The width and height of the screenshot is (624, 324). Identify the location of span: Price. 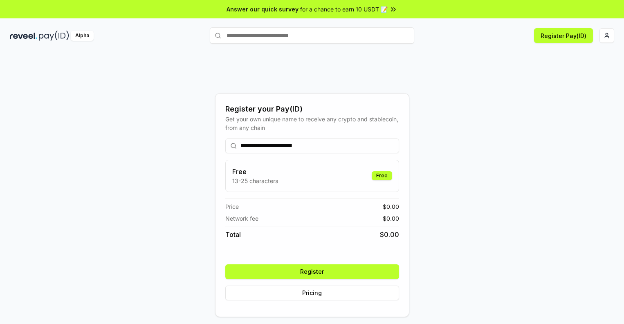
(232, 206).